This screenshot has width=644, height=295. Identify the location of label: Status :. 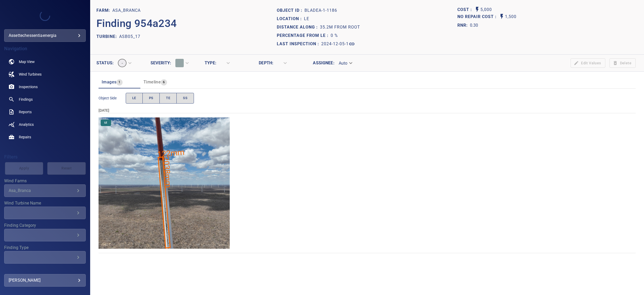
(105, 63).